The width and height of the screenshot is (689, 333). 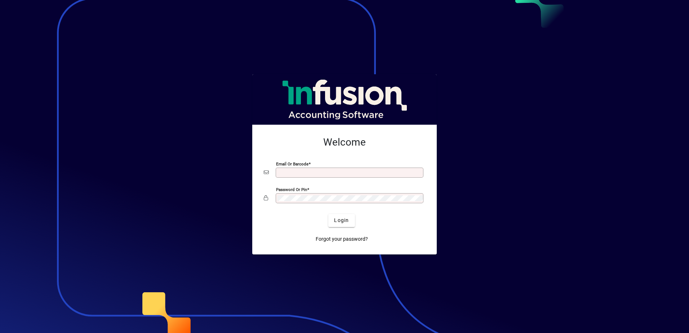 What do you see at coordinates (341, 239) in the screenshot?
I see `span: Forgot your password?` at bounding box center [341, 239].